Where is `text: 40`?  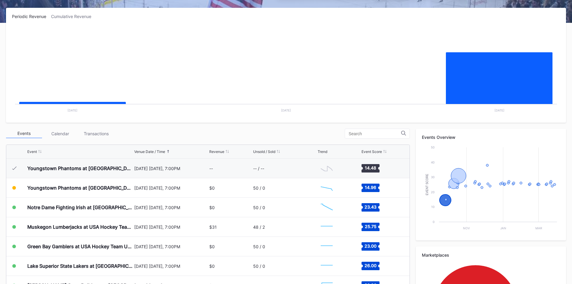 text: 40 is located at coordinates (433, 162).